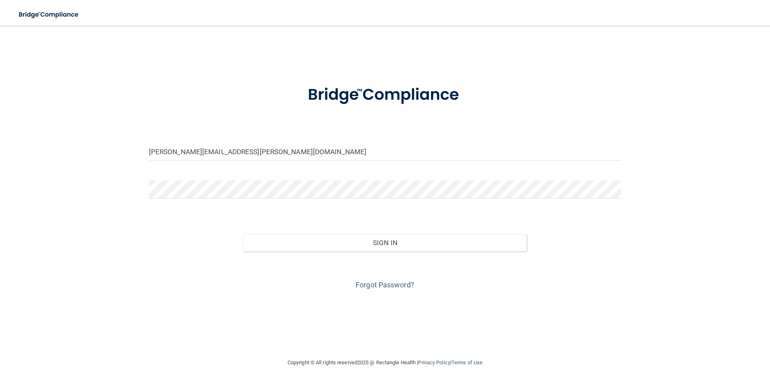  I want to click on div: Copyright © All rights reserved 2025 @ Rectangle Health | |, so click(385, 363).